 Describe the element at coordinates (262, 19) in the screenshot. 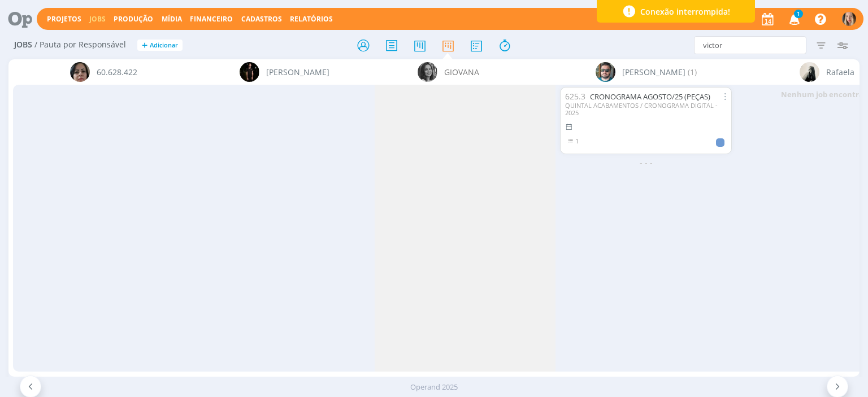

I see `span: Cadastros` at that location.